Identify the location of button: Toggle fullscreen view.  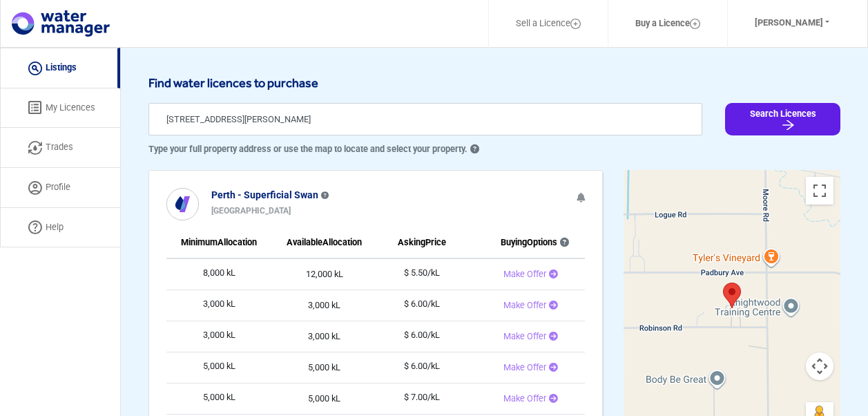
(820, 191).